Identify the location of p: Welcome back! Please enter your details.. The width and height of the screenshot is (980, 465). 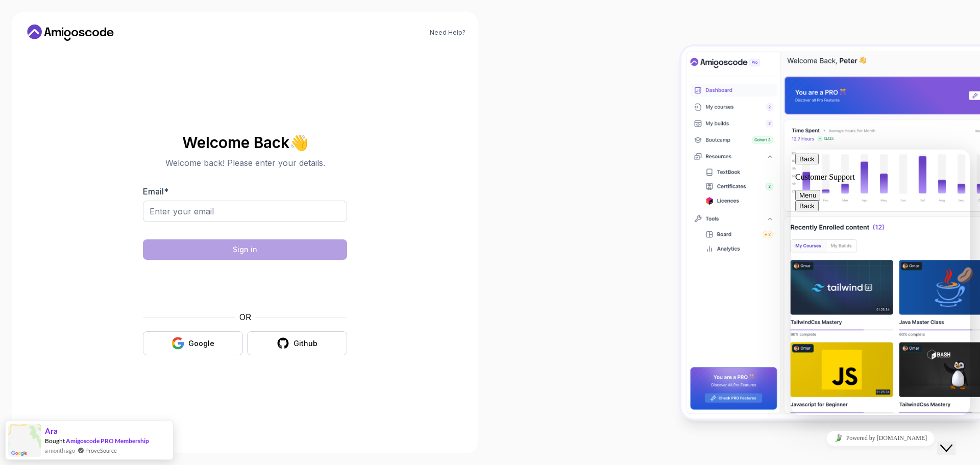
(245, 162).